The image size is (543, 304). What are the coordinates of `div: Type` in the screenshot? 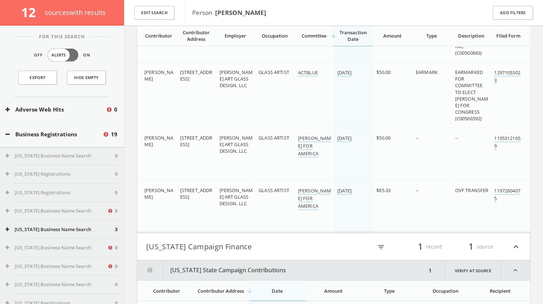 It's located at (389, 291).